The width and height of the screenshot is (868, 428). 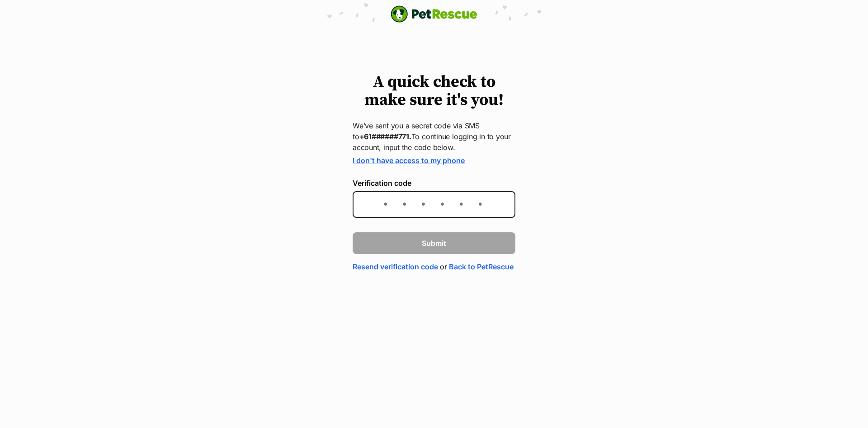 What do you see at coordinates (385, 137) in the screenshot?
I see `strong: +61######771.` at bounding box center [385, 137].